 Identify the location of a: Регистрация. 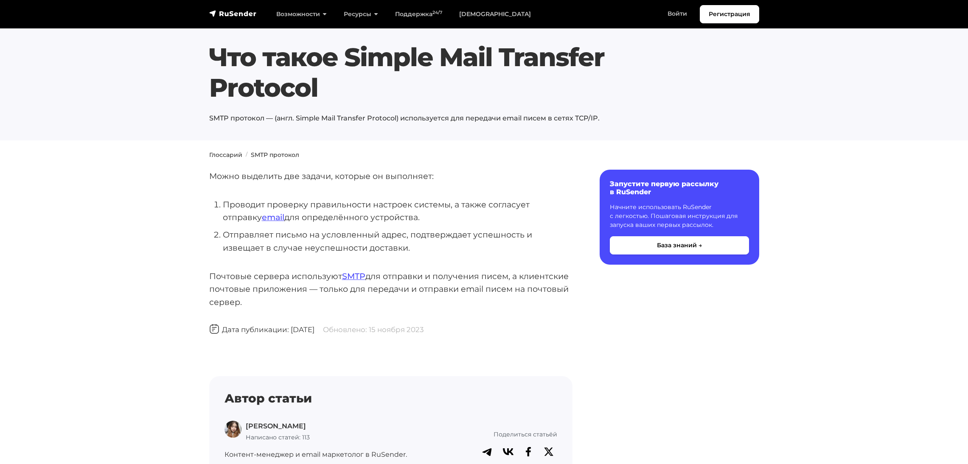
(729, 14).